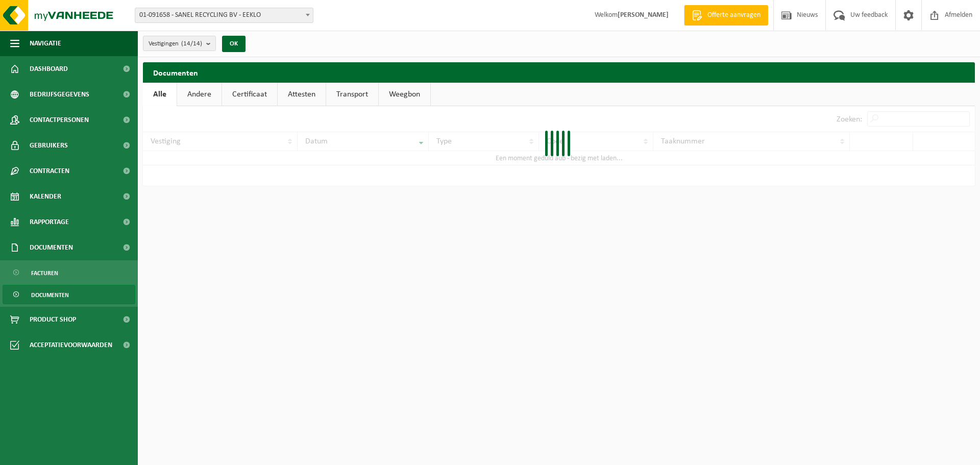 This screenshot has height=465, width=980. Describe the element at coordinates (192, 44) in the screenshot. I see `count: (14/14)` at that location.